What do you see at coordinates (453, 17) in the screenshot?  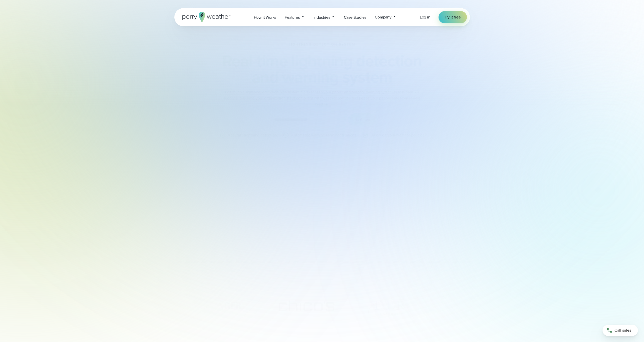 I see `span: Try it free` at bounding box center [453, 17].